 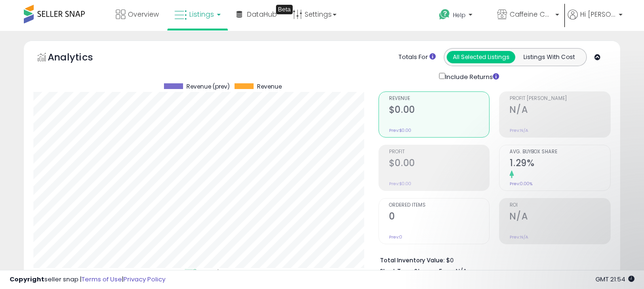 What do you see at coordinates (261, 14) in the screenshot?
I see `span: DataHub` at bounding box center [261, 14].